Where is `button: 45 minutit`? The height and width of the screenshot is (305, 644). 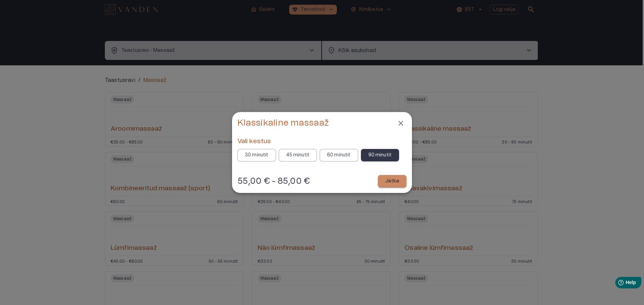
button: 45 minutit is located at coordinates (298, 155).